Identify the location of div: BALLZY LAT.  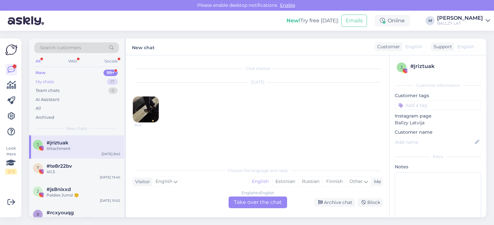
(460, 23).